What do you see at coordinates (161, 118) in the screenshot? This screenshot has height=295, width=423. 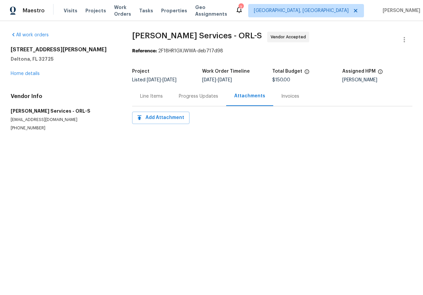 I see `button: Add Attachment` at bounding box center [161, 118].